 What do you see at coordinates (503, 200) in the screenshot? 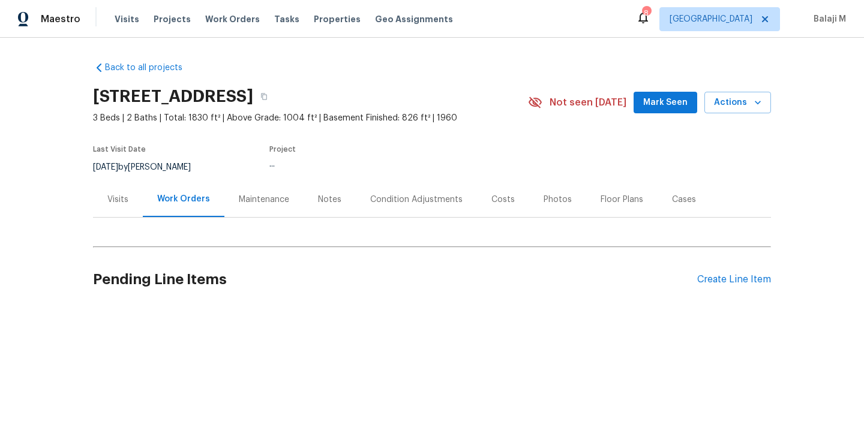
I see `div: Costs` at bounding box center [503, 200].